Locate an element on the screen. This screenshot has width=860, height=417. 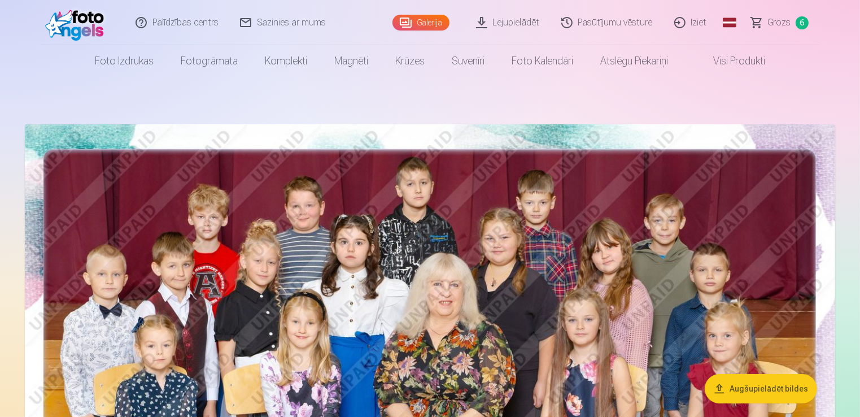
img: /fa1 is located at coordinates (77, 23).